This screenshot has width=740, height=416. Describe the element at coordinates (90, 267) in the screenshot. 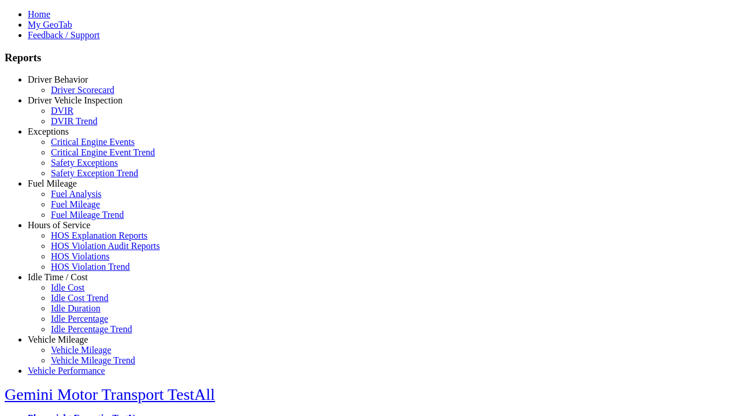

I see `a: HOS Violation Trend` at that location.